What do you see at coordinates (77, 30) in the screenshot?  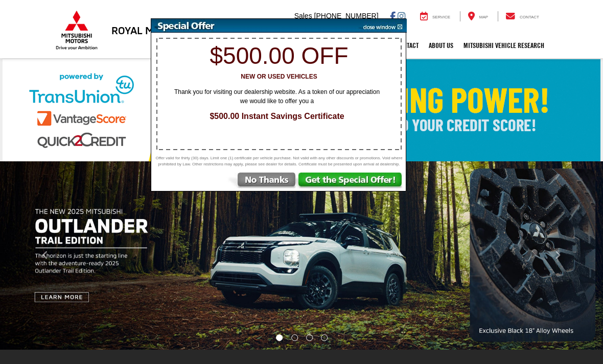 I see `img: Mitsubishi` at bounding box center [77, 30].